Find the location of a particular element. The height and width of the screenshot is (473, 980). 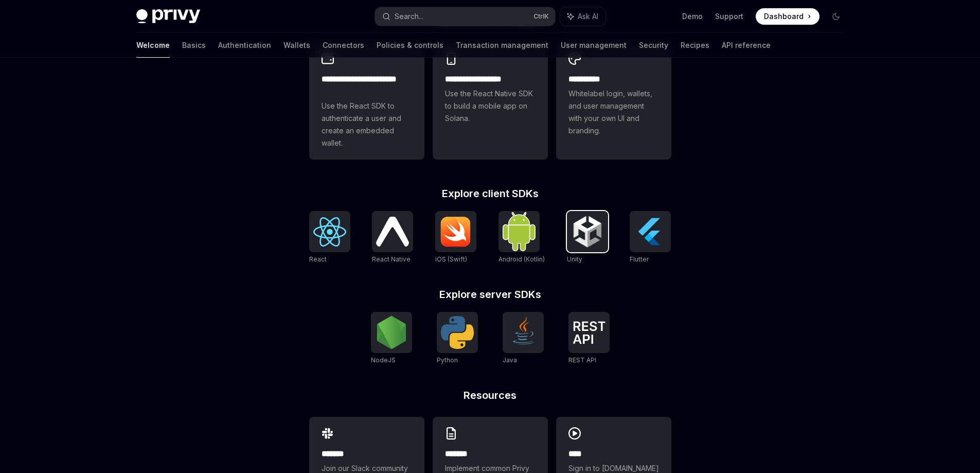

a: ReactReact is located at coordinates (329, 238).